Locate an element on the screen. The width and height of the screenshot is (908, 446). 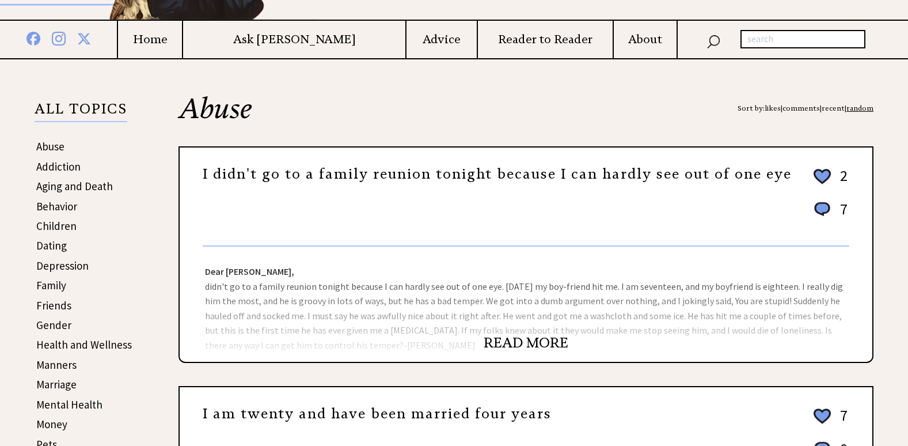
a: Abuse is located at coordinates (50, 146).